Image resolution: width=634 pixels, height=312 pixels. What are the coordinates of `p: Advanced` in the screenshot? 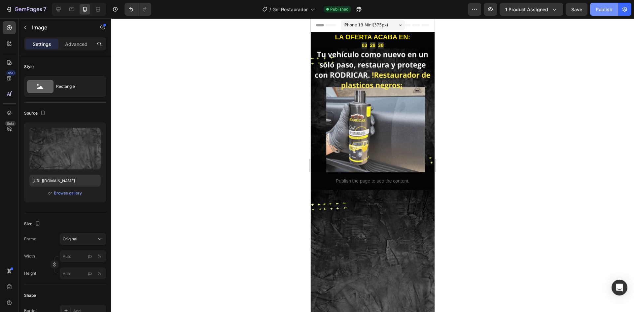 It's located at (76, 44).